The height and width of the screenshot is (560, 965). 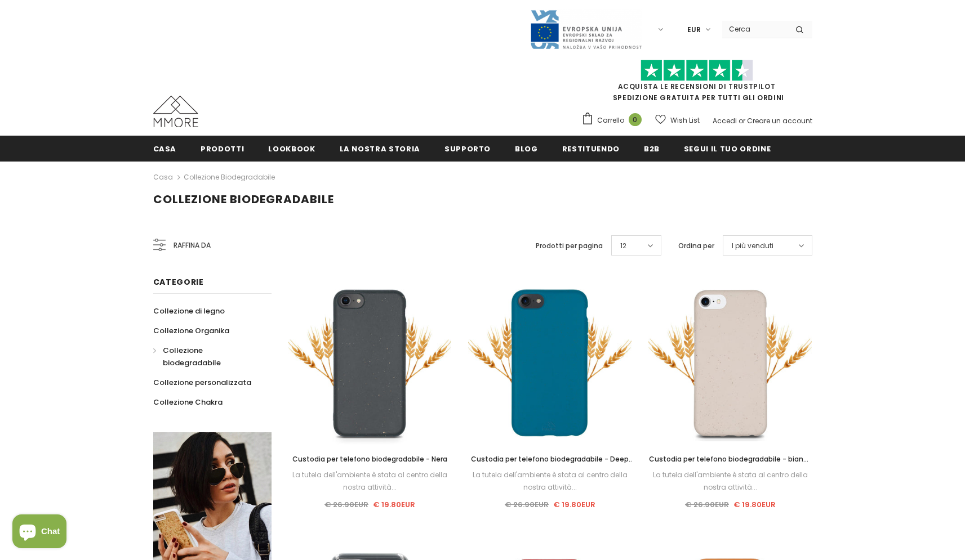 I want to click on span: Restituendo, so click(x=590, y=149).